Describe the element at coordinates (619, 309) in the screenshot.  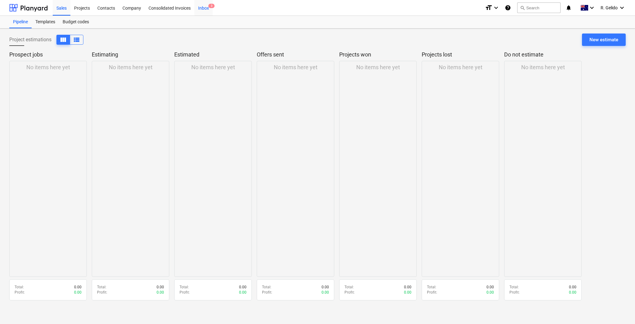
I see `div: Chat Widget` at that location.